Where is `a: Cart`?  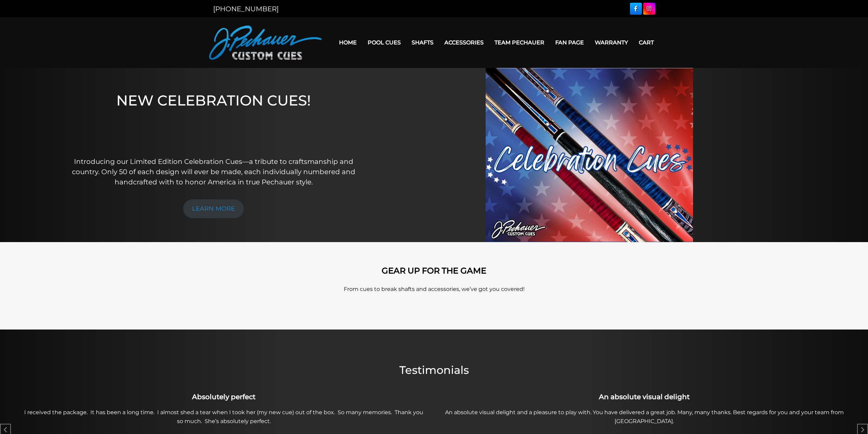
a: Cart is located at coordinates (646, 43).